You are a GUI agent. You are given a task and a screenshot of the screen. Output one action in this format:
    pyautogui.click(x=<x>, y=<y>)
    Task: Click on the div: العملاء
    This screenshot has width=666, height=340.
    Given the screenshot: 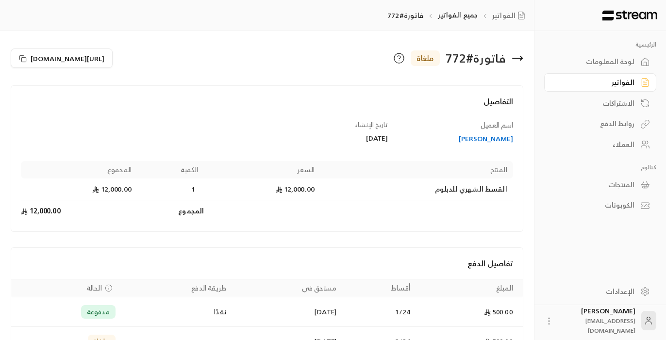 What is the action you would take?
    pyautogui.click(x=595, y=145)
    